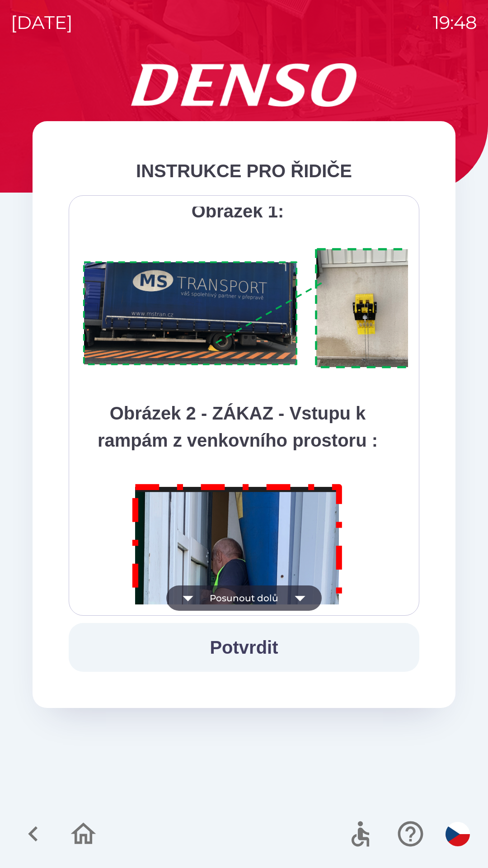  Describe the element at coordinates (238, 427) in the screenshot. I see `strong: Obrázek 2 - ZÁKAZ - Vstupu k rampám z venkovního prostoru :` at that location.